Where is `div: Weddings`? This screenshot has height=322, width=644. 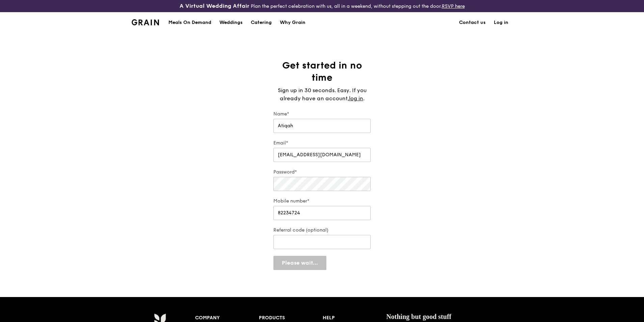
div: Weddings is located at coordinates (231, 23).